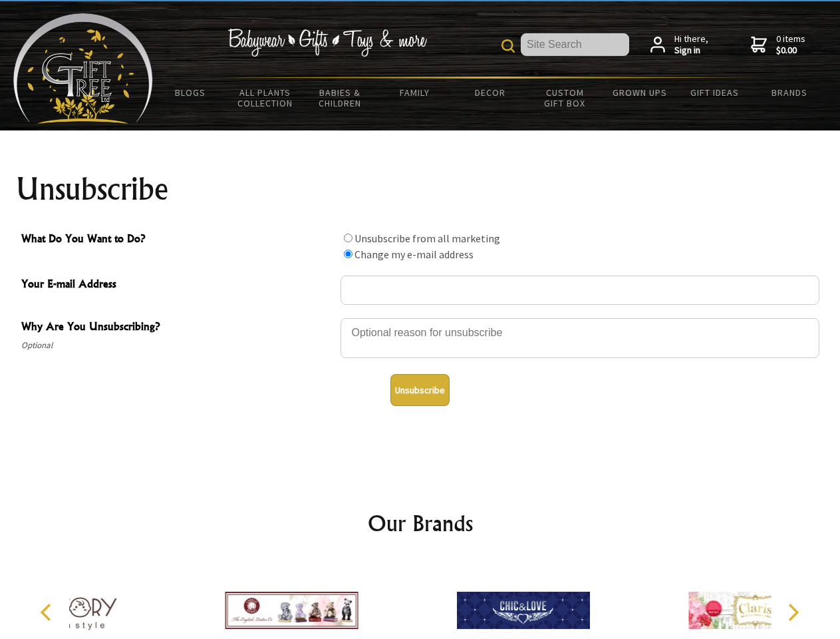 The image size is (840, 639). What do you see at coordinates (420, 390) in the screenshot?
I see `button: Unsubscribe` at bounding box center [420, 390].